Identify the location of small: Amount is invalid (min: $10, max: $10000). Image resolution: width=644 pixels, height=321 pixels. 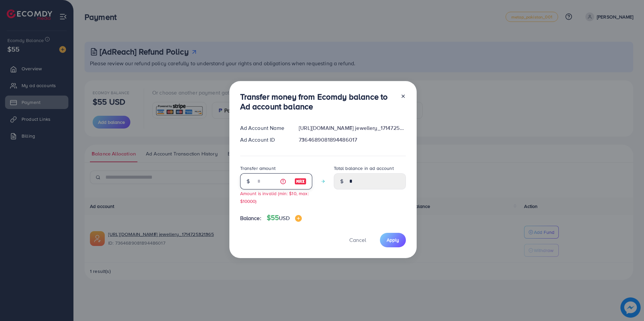
(274, 198).